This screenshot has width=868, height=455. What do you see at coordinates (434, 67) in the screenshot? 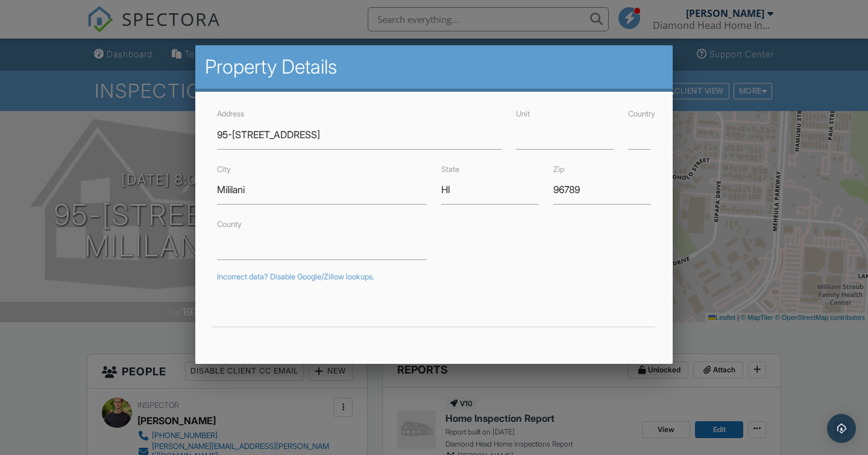
I see `h2: Property Details` at bounding box center [434, 67].